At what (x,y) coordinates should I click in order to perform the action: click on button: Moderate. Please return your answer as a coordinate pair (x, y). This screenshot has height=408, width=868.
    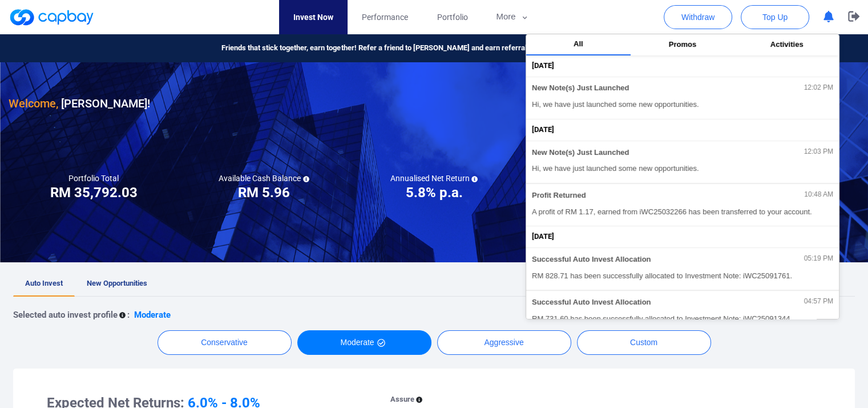
    Looking at the image, I should click on (364, 342).